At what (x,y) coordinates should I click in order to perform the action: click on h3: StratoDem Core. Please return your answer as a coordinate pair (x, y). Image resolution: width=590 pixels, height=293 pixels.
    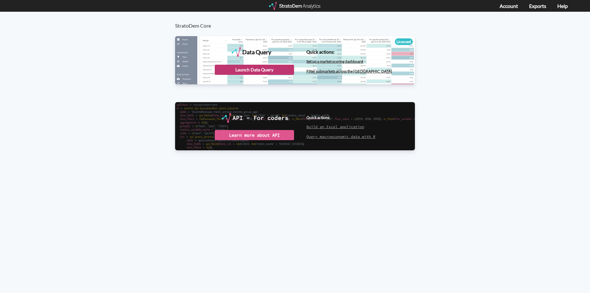
    Looking at the image, I should click on (298, 20).